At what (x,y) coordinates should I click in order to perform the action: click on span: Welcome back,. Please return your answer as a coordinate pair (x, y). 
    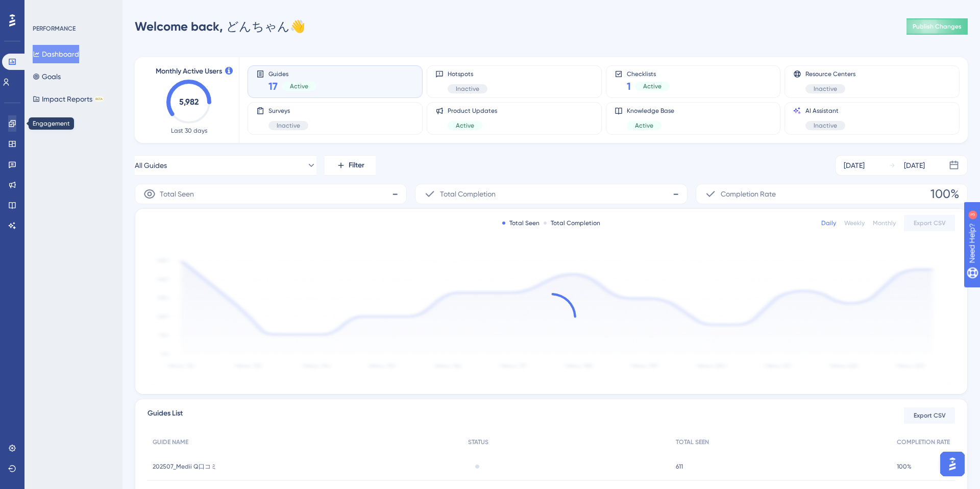
    Looking at the image, I should click on (179, 26).